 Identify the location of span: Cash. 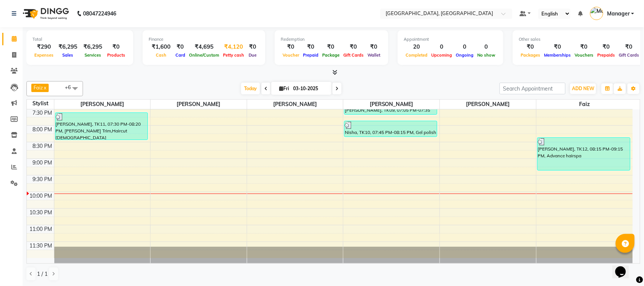
(161, 55).